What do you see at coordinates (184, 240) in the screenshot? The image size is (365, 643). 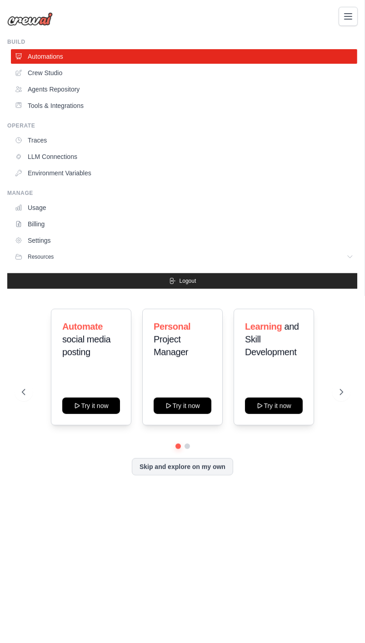 I see `a: Settings` at bounding box center [184, 240].